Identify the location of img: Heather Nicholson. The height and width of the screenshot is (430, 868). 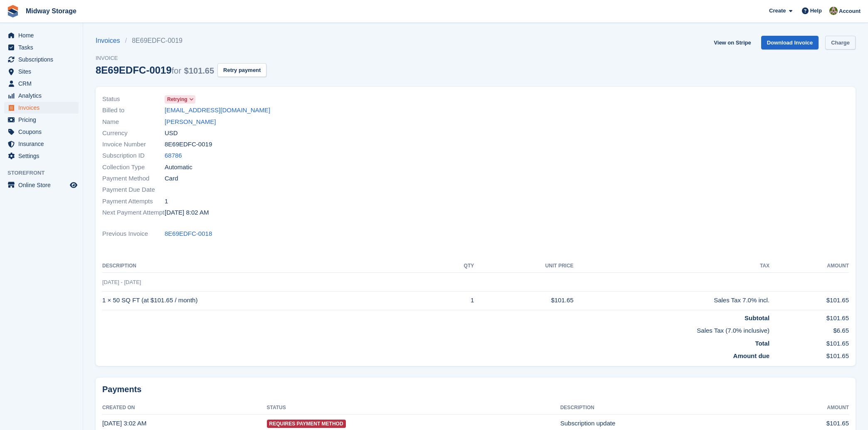
(834, 11).